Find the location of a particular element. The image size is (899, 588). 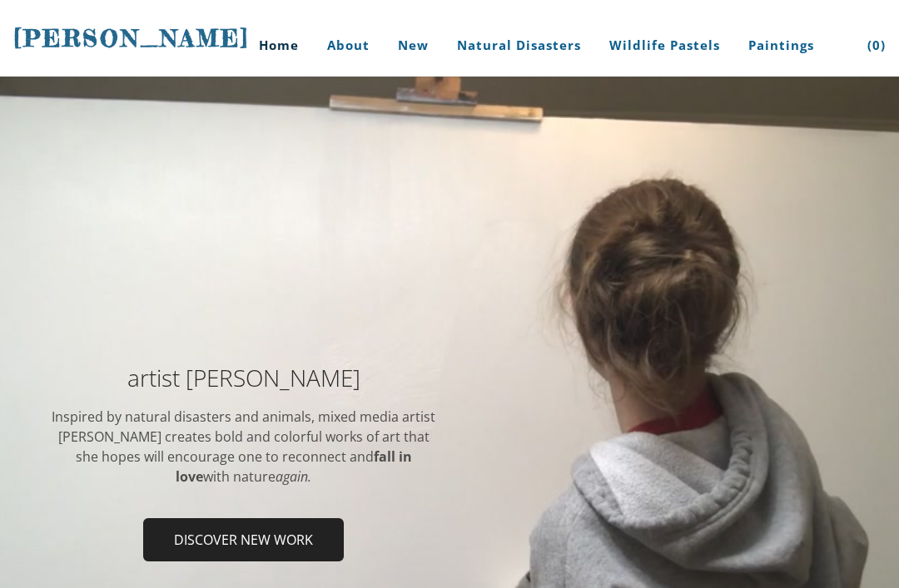

span: 0 is located at coordinates (876, 45).